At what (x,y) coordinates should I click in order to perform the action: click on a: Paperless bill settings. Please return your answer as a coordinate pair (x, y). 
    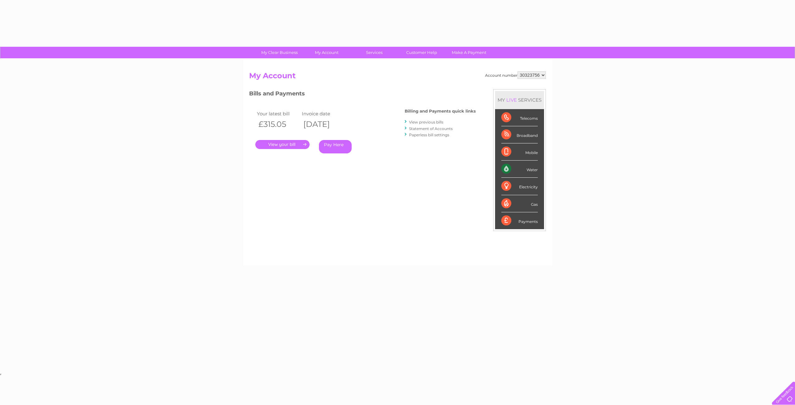
    Looking at the image, I should click on (429, 135).